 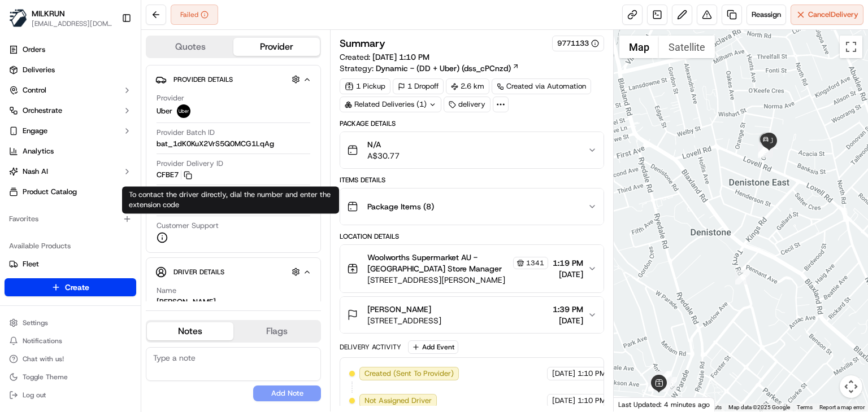 What do you see at coordinates (70, 70) in the screenshot?
I see `a: Deliveries` at bounding box center [70, 70].